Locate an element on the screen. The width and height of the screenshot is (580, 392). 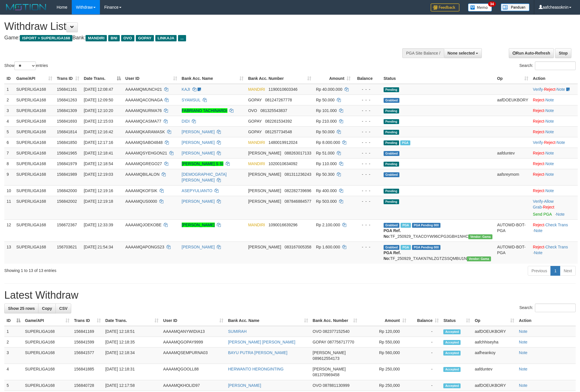
td: 7 is located at coordinates (9, 153).